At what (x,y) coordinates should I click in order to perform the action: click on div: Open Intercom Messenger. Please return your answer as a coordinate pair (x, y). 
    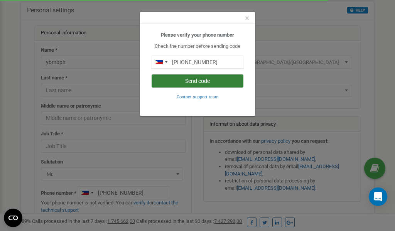
    Looking at the image, I should click on (378, 197).